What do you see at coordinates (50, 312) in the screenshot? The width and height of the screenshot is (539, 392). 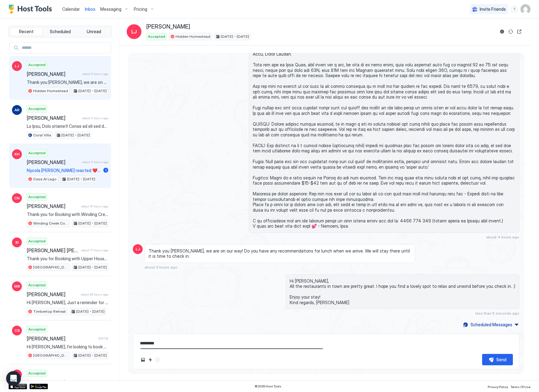 I see `span: Timbertop Retreat` at bounding box center [50, 312].